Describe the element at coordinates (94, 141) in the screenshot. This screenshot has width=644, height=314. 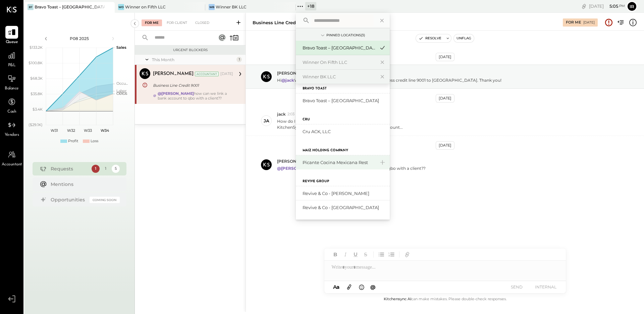
I see `div: Loss` at that location.